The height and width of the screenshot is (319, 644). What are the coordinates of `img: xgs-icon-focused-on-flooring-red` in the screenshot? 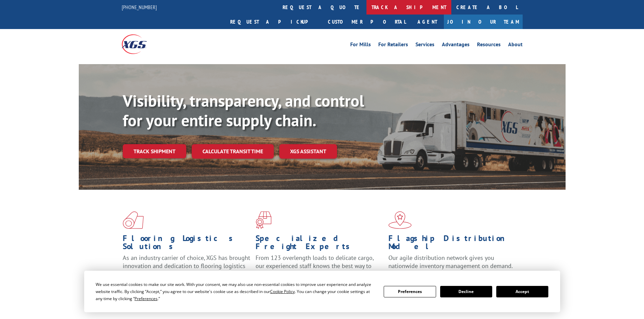 It's located at (263, 220).